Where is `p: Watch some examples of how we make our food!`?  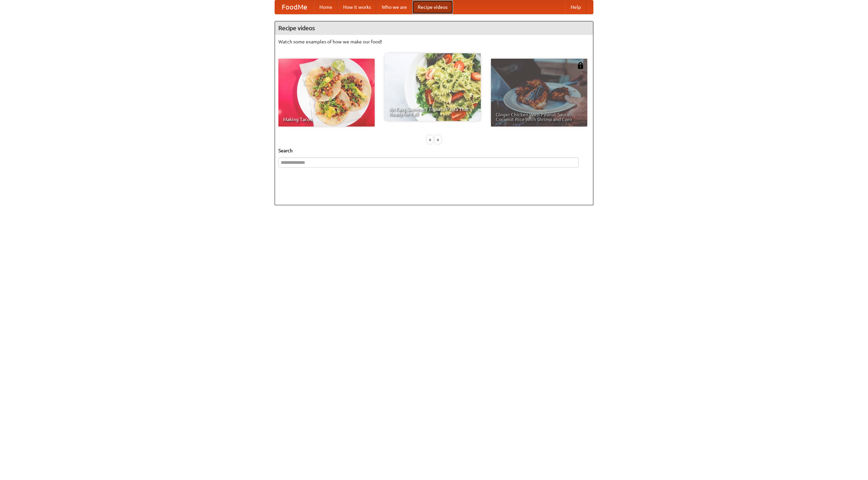
p: Watch some examples of how we make our food! is located at coordinates (434, 42).